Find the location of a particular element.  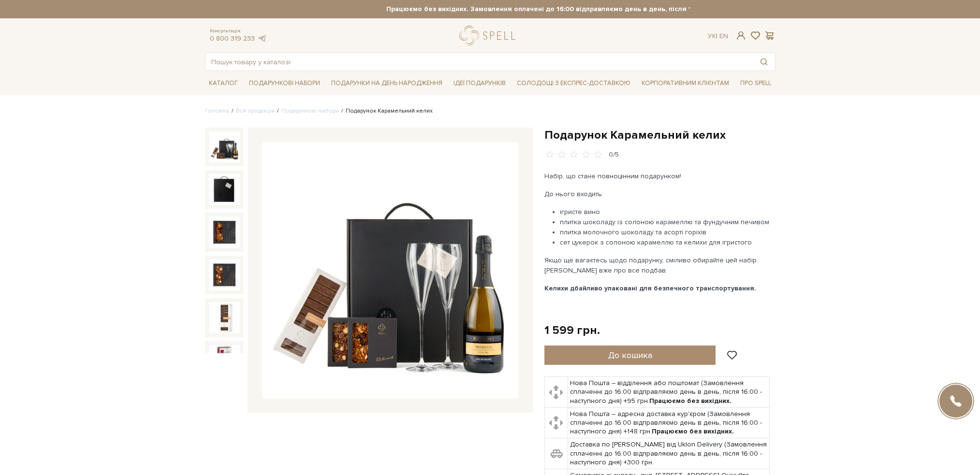

h1: Подарунок Карамельний келих is located at coordinates (660, 135).